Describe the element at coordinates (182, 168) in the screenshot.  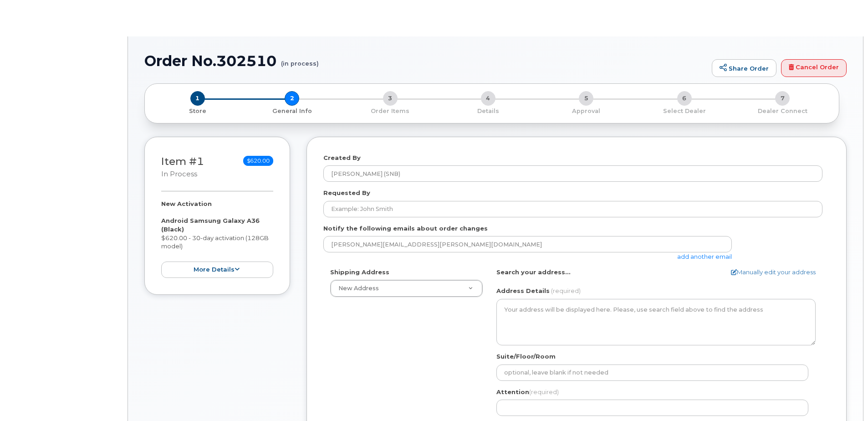
I see `h3: Item #1` at that location.